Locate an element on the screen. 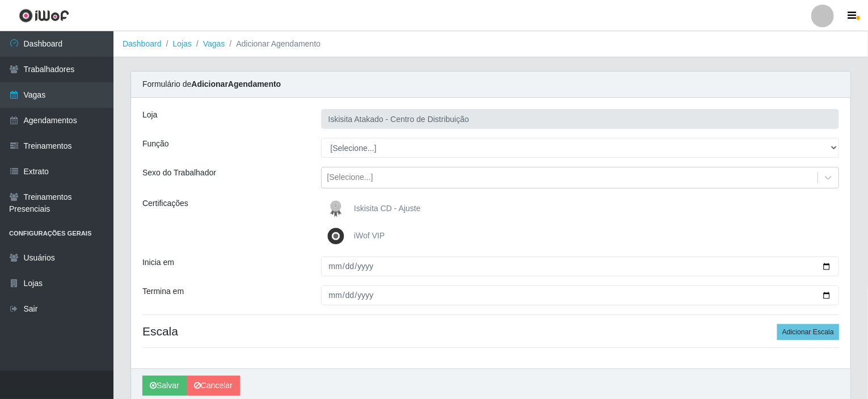  span: iWof VIP is located at coordinates (369, 236).